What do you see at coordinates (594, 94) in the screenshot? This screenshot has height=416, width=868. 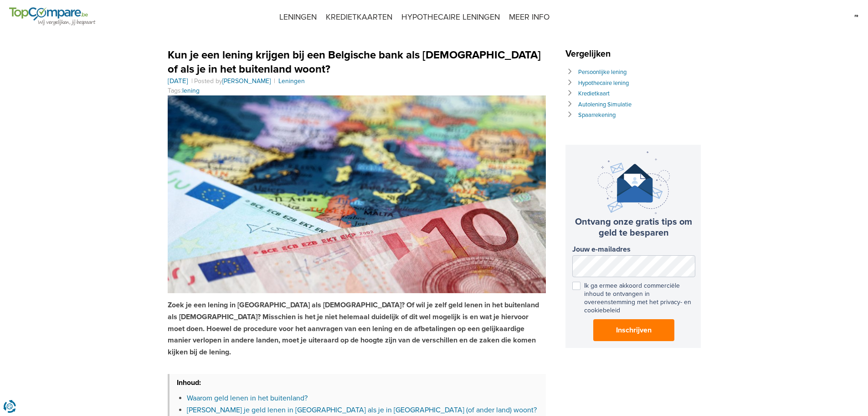 I see `a: Kredietkaart` at bounding box center [594, 94].